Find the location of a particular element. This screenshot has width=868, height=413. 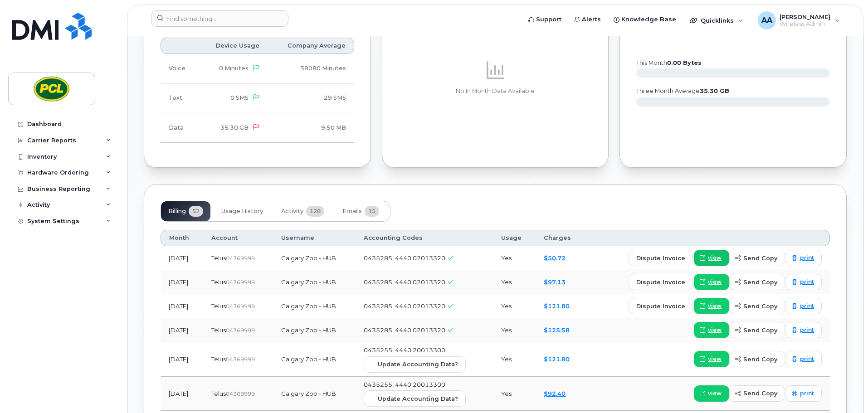

a: Alerts is located at coordinates (587, 19).